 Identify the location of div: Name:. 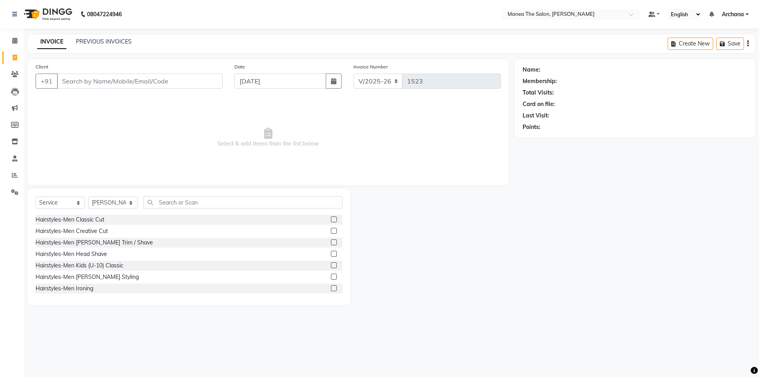
(531, 70).